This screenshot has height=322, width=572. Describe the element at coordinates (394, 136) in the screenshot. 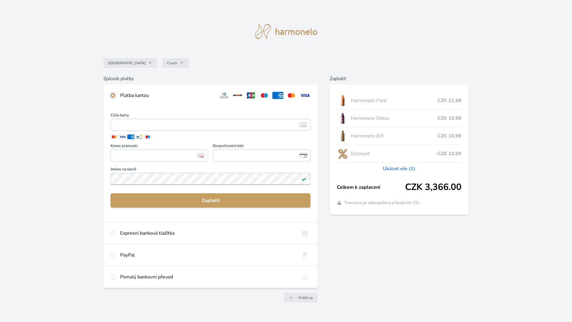

I see `span: Harmonelo Bifi` at that location.